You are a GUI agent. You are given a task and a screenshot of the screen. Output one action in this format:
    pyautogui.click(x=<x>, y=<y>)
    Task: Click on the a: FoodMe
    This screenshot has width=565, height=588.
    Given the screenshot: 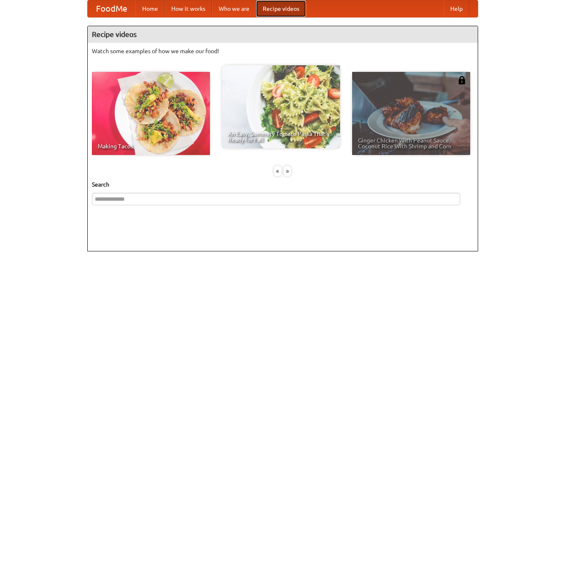 What is the action you would take?
    pyautogui.click(x=111, y=9)
    